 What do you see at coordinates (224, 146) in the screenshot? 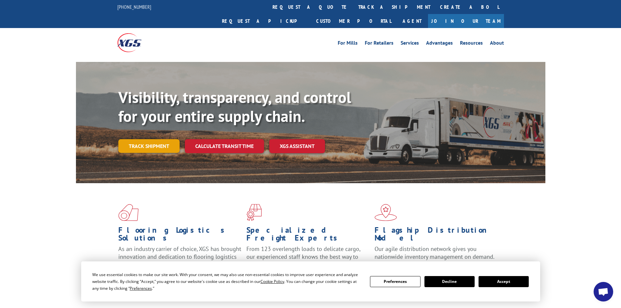
I see `a: Calculate transit time` at bounding box center [224, 146].